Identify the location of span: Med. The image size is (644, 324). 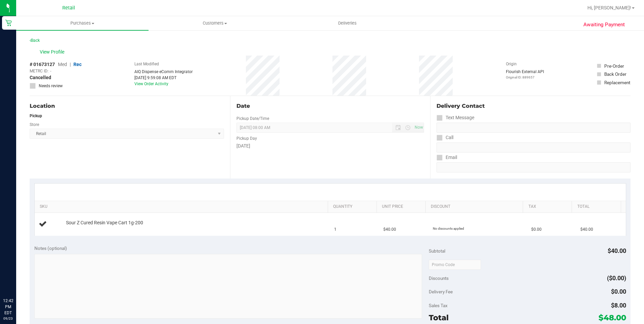
(62, 64).